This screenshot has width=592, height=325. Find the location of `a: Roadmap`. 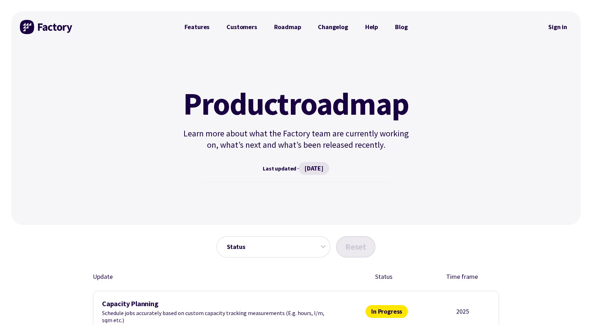

a: Roadmap is located at coordinates (287, 27).